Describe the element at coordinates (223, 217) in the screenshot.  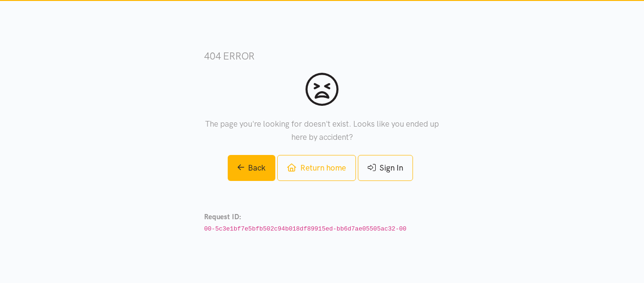
I see `strong: Request ID:` at that location.